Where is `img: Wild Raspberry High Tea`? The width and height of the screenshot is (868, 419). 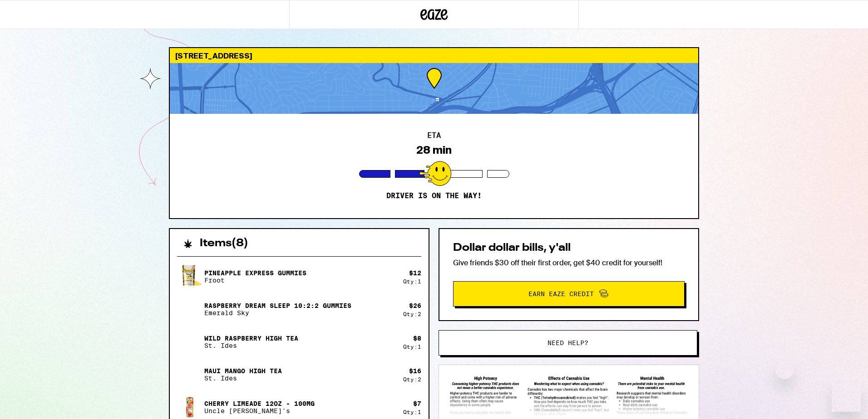
img: Wild Raspberry High Tea is located at coordinates (189, 342).